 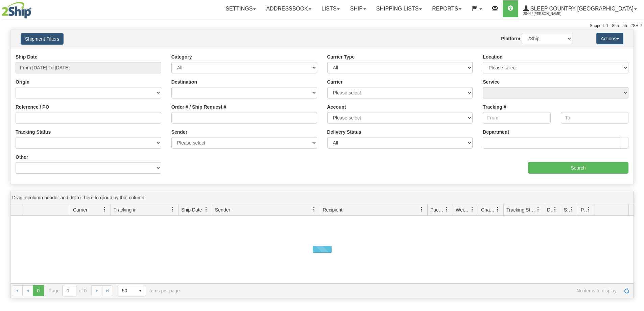 What do you see at coordinates (493, 57) in the screenshot?
I see `label: Location` at bounding box center [493, 57].